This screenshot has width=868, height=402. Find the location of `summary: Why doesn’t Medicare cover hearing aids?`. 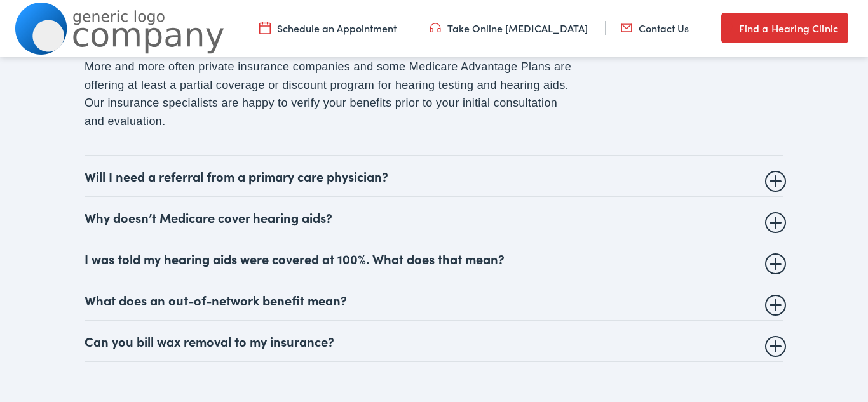

summary: Why doesn’t Medicare cover hearing aids? is located at coordinates (434, 217).